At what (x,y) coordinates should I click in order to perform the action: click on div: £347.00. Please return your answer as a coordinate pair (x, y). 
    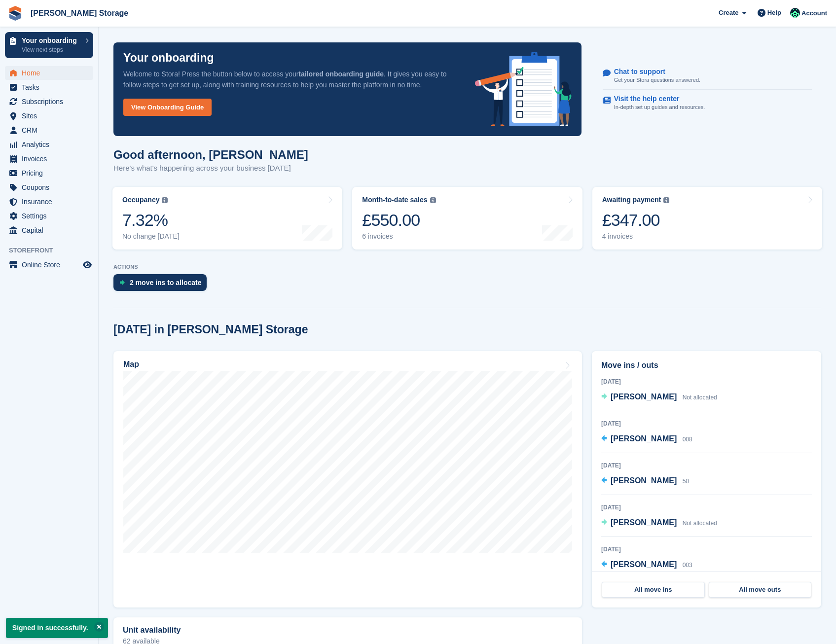
    Looking at the image, I should click on (636, 220).